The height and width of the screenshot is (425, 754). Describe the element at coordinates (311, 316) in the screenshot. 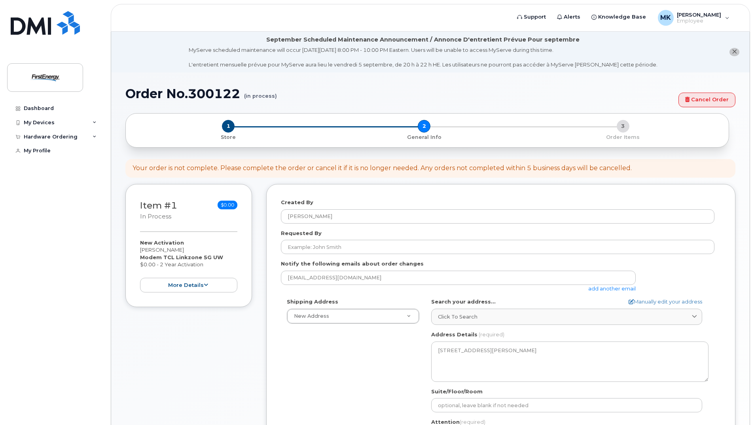

I see `span: New Address` at that location.